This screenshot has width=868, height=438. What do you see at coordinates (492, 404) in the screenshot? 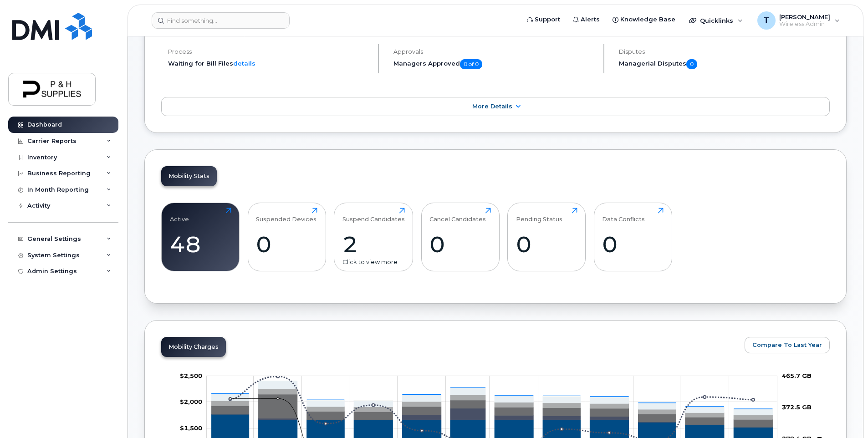
I see `g: GST` at bounding box center [492, 404].